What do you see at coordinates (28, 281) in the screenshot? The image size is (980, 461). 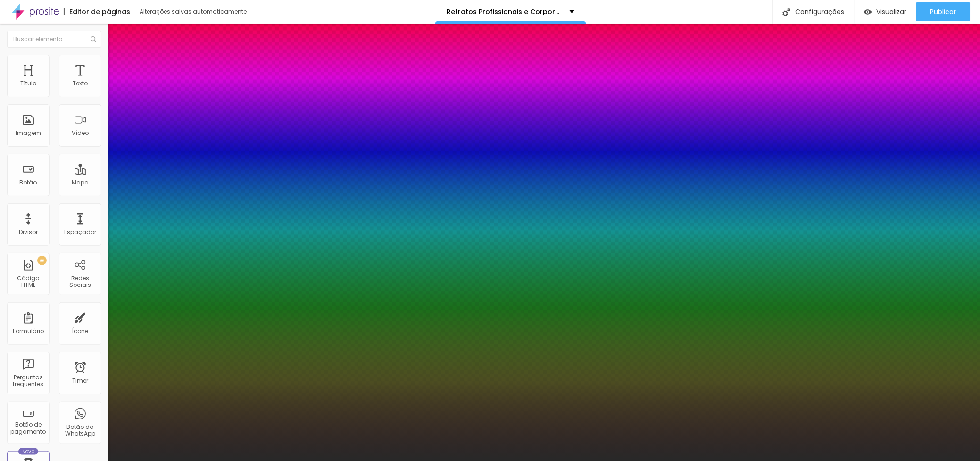 I see `div: Código HTML` at bounding box center [28, 281].